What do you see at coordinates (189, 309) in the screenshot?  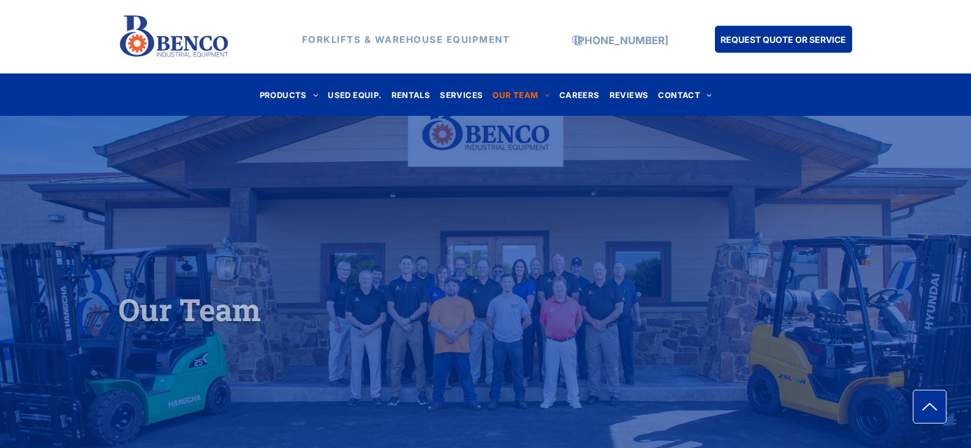 I see `span: Our Team` at bounding box center [189, 309].